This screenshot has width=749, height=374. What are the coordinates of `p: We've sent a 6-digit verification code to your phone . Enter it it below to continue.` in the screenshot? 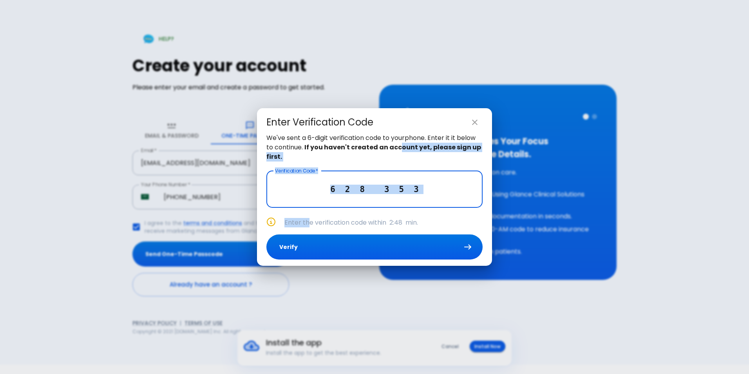 It's located at (375, 147).